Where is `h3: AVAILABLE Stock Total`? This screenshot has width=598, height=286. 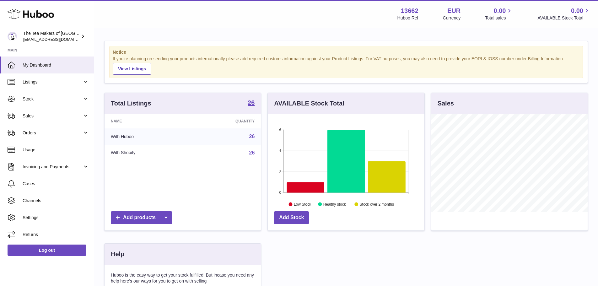 h3: AVAILABLE Stock Total is located at coordinates (309, 103).